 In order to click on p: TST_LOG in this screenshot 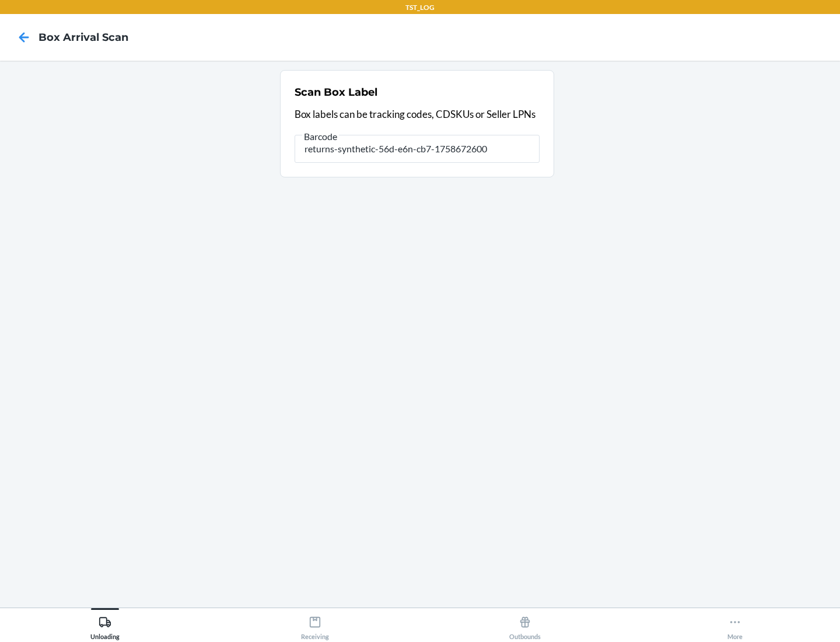, I will do `click(420, 7)`.